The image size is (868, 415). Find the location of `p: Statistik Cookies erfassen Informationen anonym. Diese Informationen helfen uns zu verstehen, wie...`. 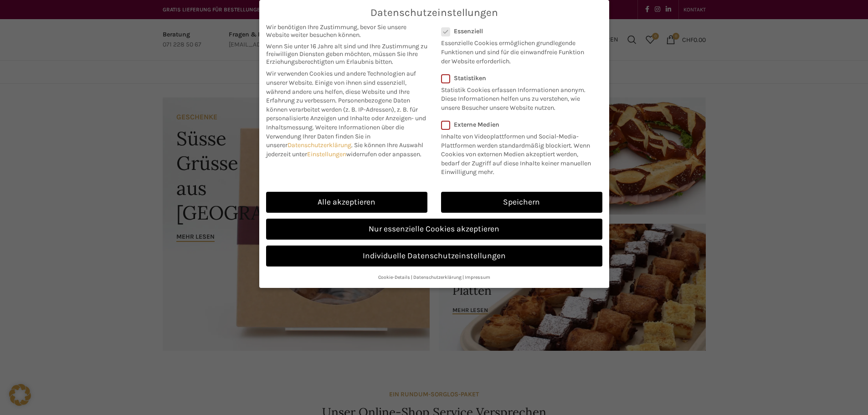

p: Statistik Cookies erfassen Informationen anonym. Diese Informationen helfen uns zu verstehen, wie... is located at coordinates (516, 97).